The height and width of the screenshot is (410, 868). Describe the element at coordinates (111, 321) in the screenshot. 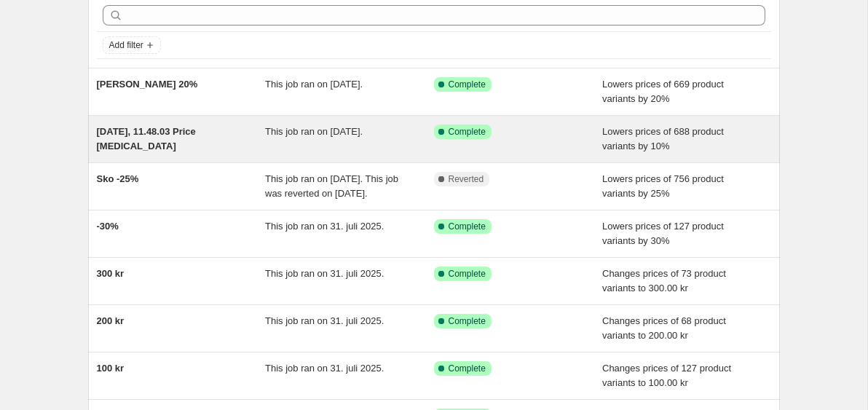

I see `span: 200 kr` at that location.